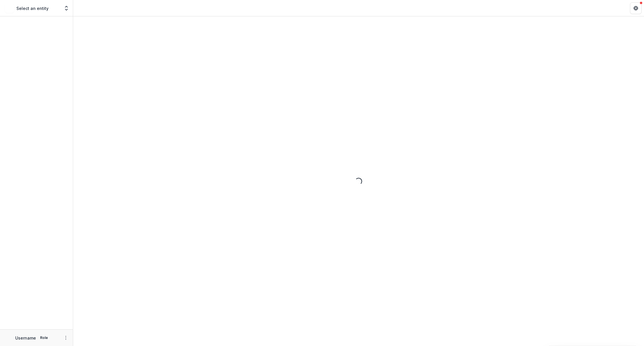  I want to click on button: More, so click(66, 337).